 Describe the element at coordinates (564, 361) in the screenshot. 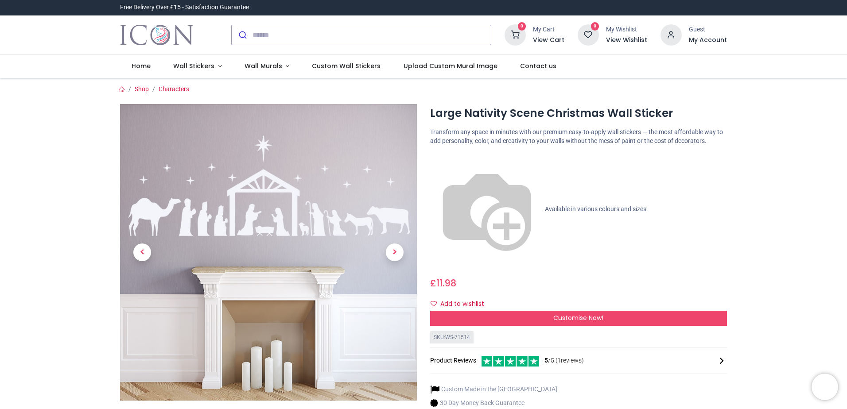

I see `span: /5 ( 1 reviews)` at that location.